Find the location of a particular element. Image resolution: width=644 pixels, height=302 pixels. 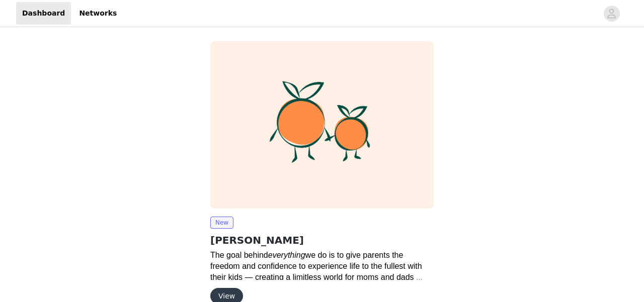

img: Zoe is located at coordinates (322, 124).